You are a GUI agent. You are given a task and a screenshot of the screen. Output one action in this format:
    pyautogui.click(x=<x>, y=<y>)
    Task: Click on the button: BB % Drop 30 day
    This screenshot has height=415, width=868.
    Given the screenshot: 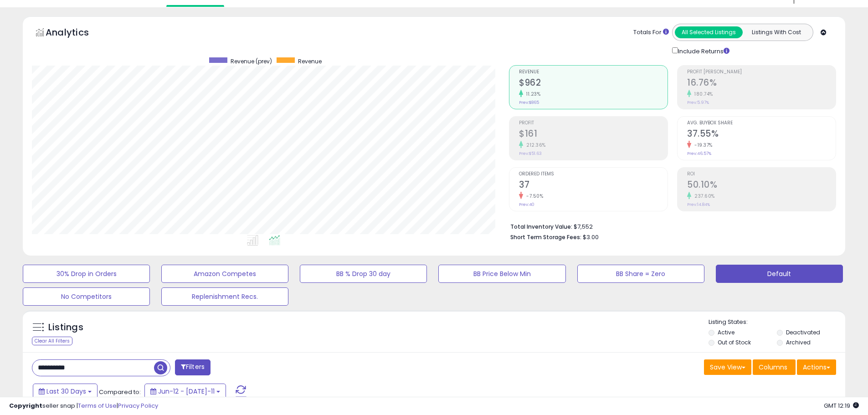 What is the action you would take?
    pyautogui.click(x=363, y=274)
    